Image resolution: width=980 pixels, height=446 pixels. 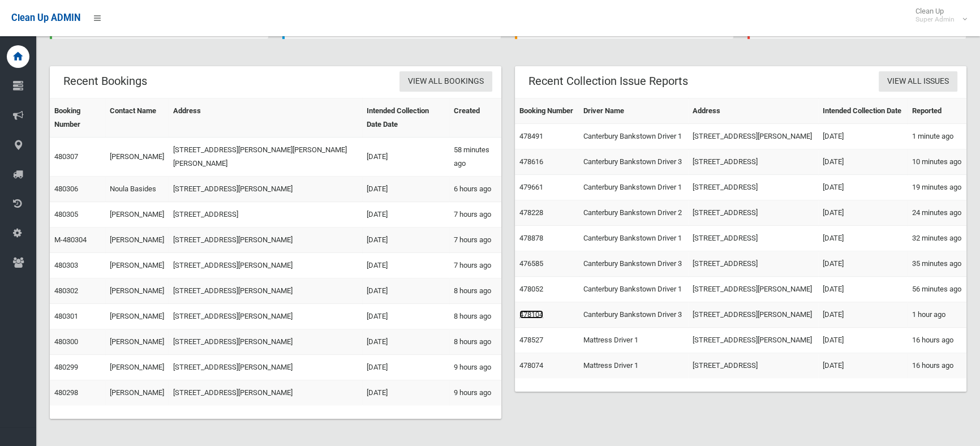 I want to click on a: 480303, so click(x=66, y=265).